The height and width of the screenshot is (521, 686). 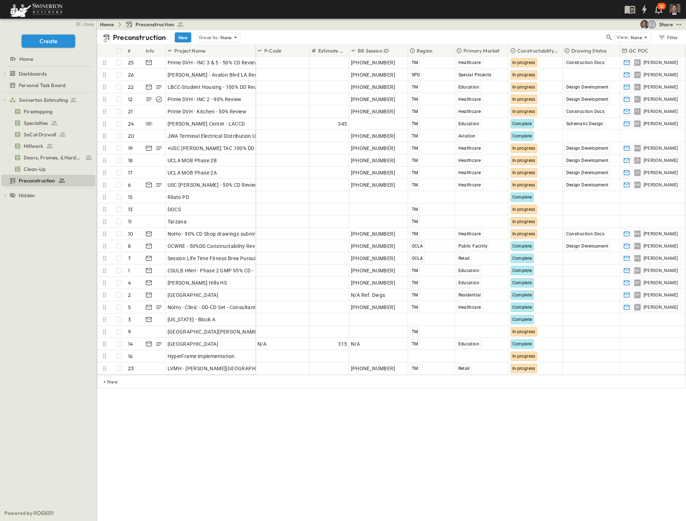 I want to click on span: Preconstruction, so click(x=37, y=180).